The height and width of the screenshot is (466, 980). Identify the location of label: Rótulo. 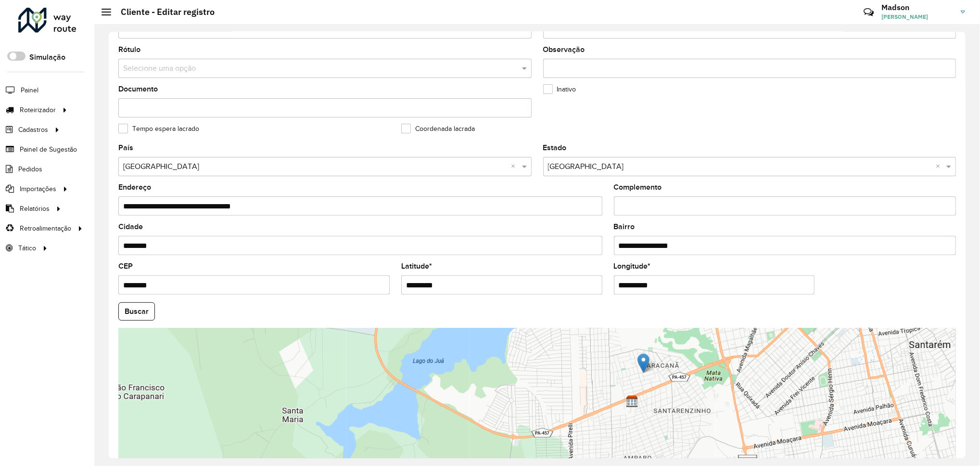
(129, 50).